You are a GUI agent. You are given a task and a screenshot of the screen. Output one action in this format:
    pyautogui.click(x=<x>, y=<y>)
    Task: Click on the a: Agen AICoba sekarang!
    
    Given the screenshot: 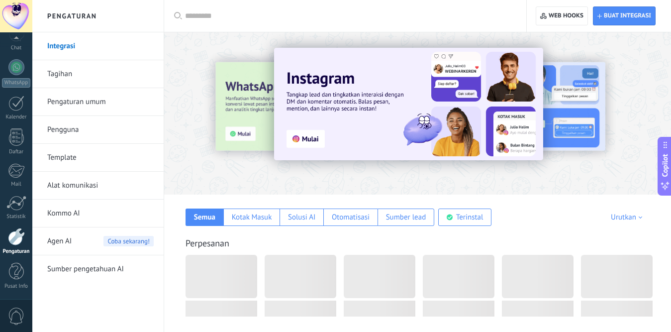 What is the action you would take?
    pyautogui.click(x=100, y=241)
    